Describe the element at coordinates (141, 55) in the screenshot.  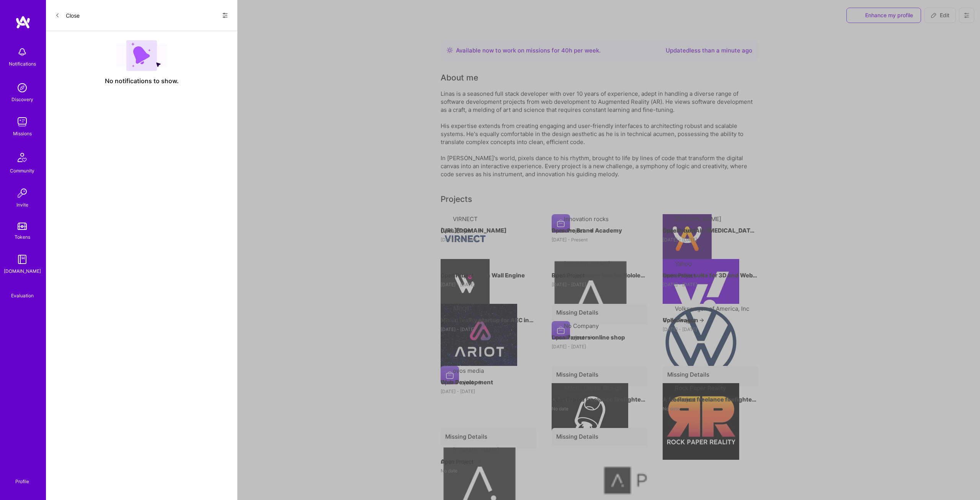
I see `img: empty` at that location.